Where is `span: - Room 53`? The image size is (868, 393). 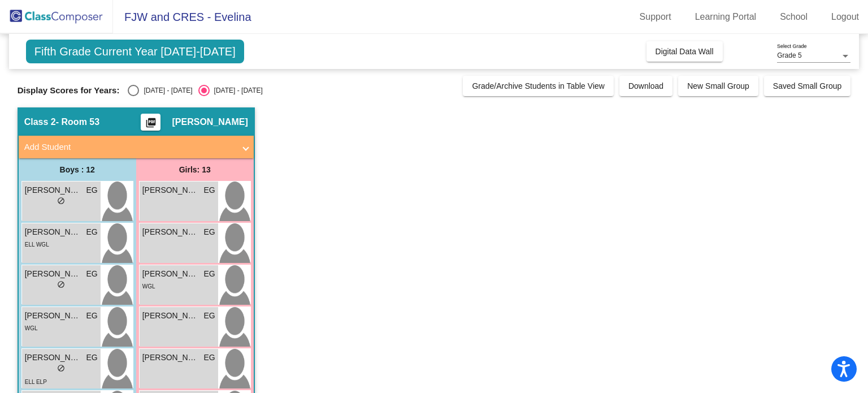
span: - Room 53 is located at coordinates (77, 122).